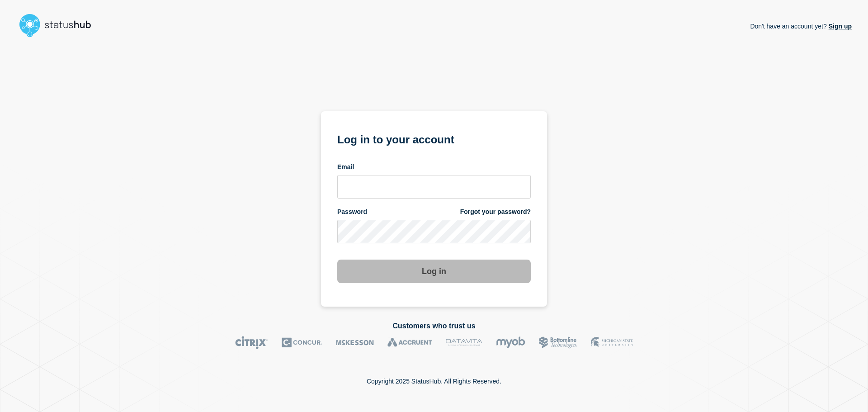 Image resolution: width=868 pixels, height=412 pixels. Describe the element at coordinates (302, 343) in the screenshot. I see `img: Concur logo` at that location.